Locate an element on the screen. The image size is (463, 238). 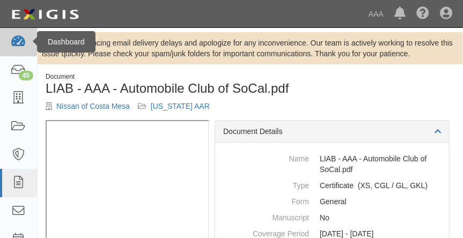
dd: Excess/Umbrella Liability Commercial General Liability / Garage Liability Garage Keepers Liability is located at coordinates (332, 186).